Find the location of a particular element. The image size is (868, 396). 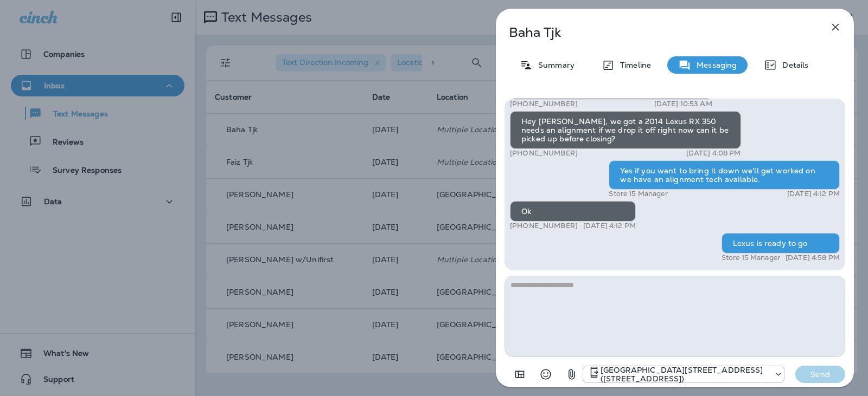

p: Timeline is located at coordinates (633, 65).